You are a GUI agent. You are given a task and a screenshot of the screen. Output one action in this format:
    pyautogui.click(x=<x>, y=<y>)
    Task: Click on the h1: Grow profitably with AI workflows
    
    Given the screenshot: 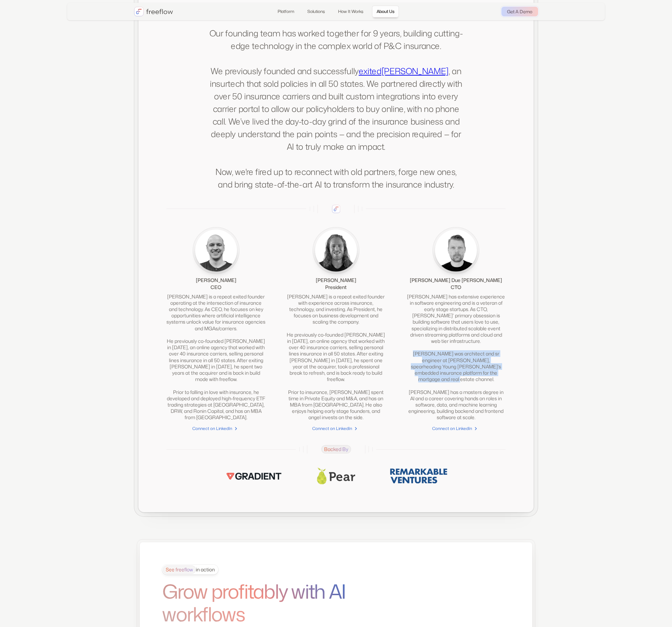 What is the action you would take?
    pyautogui.click(x=259, y=602)
    